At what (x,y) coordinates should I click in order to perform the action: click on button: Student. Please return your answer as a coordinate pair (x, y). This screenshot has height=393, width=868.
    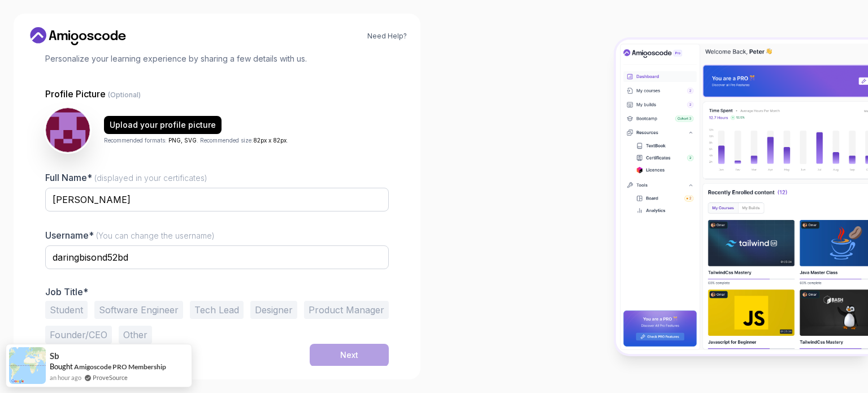
    Looking at the image, I should click on (66, 310).